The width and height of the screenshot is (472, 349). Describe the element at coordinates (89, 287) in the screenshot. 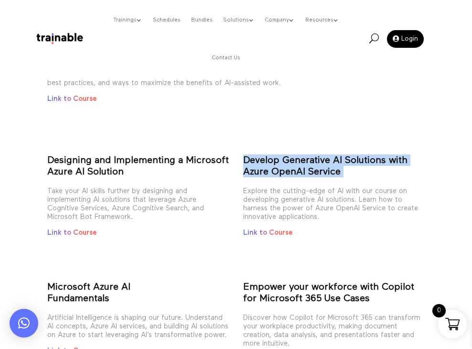

I see `strong: Microsoft Azure AI` at that location.